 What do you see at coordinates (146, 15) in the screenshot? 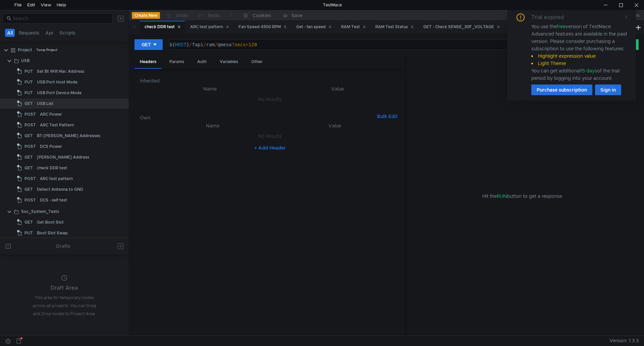
I see `button: Create New` at bounding box center [146, 15].